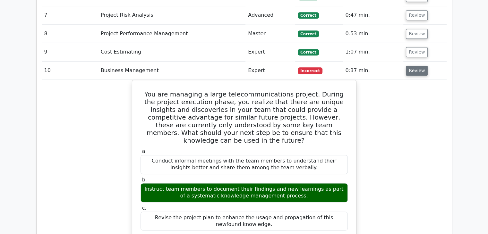 The width and height of the screenshot is (488, 234). Describe the element at coordinates (373, 34) in the screenshot. I see `td: 0:53 min.` at that location.